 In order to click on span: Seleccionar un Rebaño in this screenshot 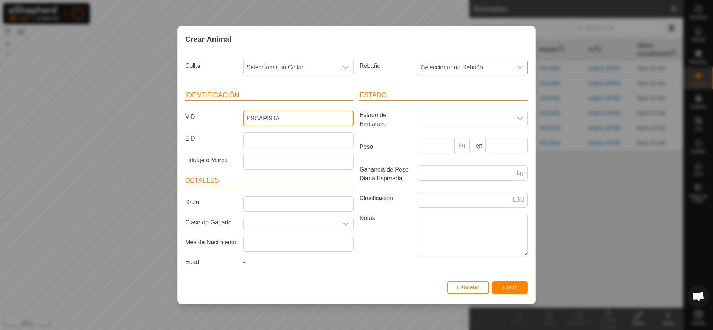, I will do `click(465, 68)`.